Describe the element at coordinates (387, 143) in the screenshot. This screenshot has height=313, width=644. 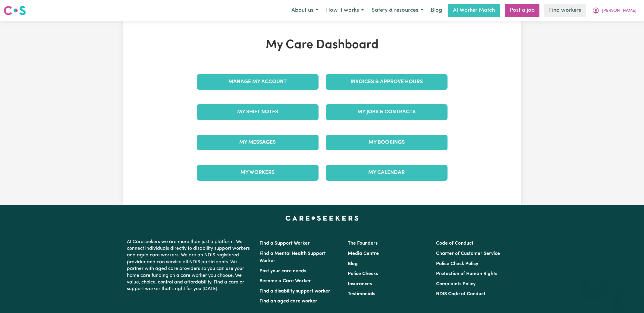
I see `a: My Bookings` at that location.